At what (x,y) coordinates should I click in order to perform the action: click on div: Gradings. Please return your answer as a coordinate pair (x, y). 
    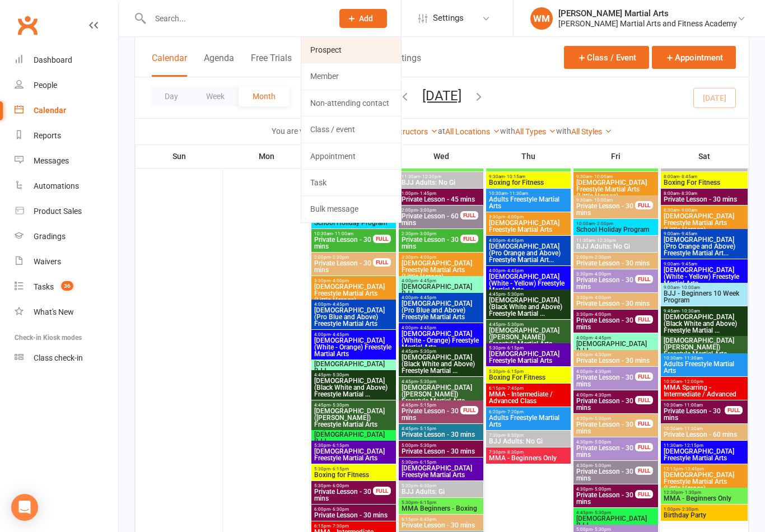
    Looking at the image, I should click on (49, 237).